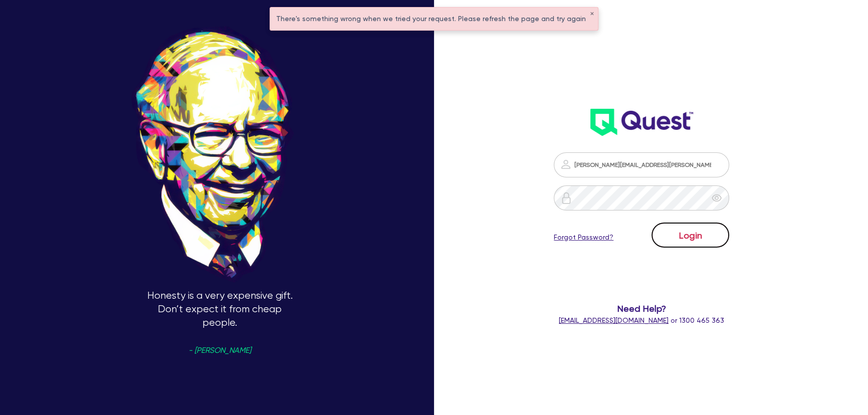 This screenshot has width=868, height=415. I want to click on input: Email address, so click(642, 165).